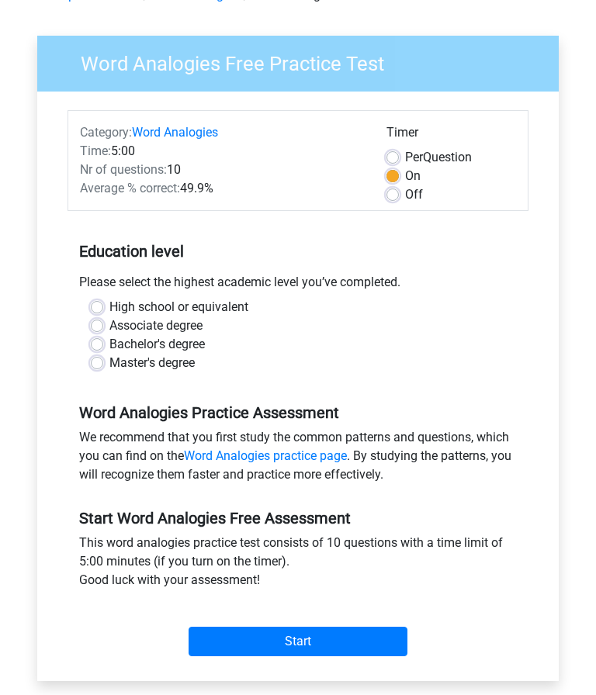 The image size is (596, 695). Describe the element at coordinates (95, 150) in the screenshot. I see `span: Time:` at that location.